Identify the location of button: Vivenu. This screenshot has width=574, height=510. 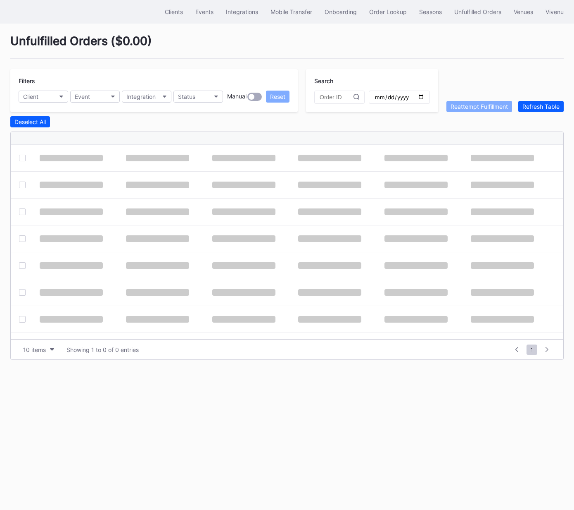
(555, 12).